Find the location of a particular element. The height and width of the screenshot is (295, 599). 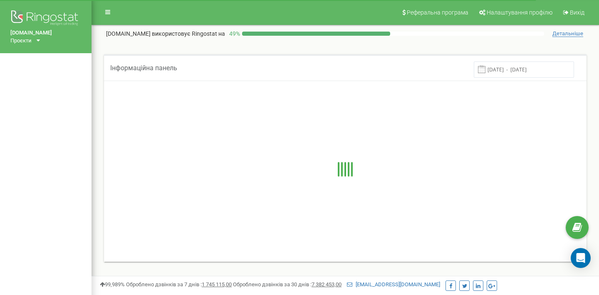

span: Оброблено дзвінків за 7 днів : is located at coordinates (179, 284).